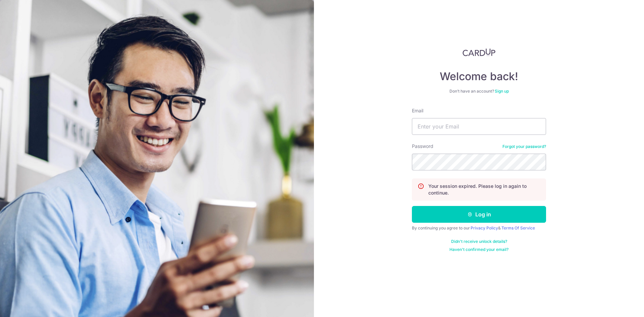 The image size is (644, 317). What do you see at coordinates (479, 249) in the screenshot?
I see `a: Haven't confirmed your email?` at bounding box center [479, 249].